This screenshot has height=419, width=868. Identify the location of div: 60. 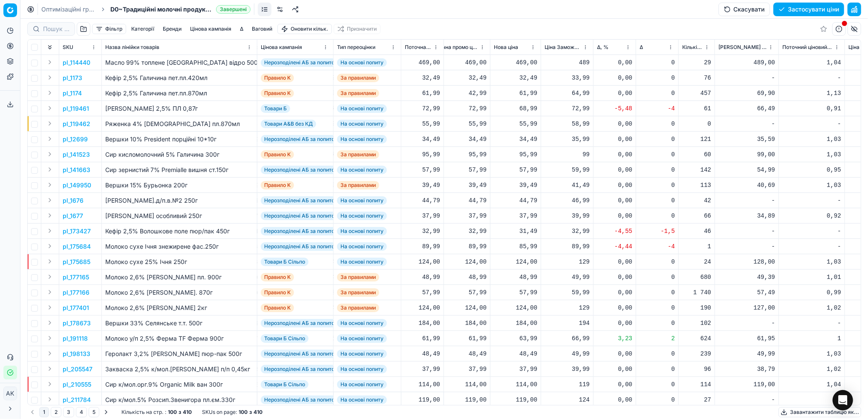
(697, 155).